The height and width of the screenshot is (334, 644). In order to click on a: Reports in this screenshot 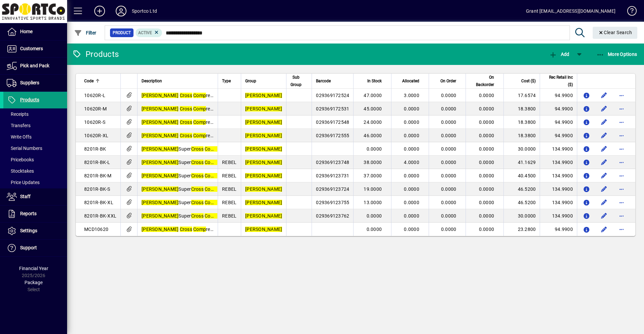, I will do `click(35, 214)`.